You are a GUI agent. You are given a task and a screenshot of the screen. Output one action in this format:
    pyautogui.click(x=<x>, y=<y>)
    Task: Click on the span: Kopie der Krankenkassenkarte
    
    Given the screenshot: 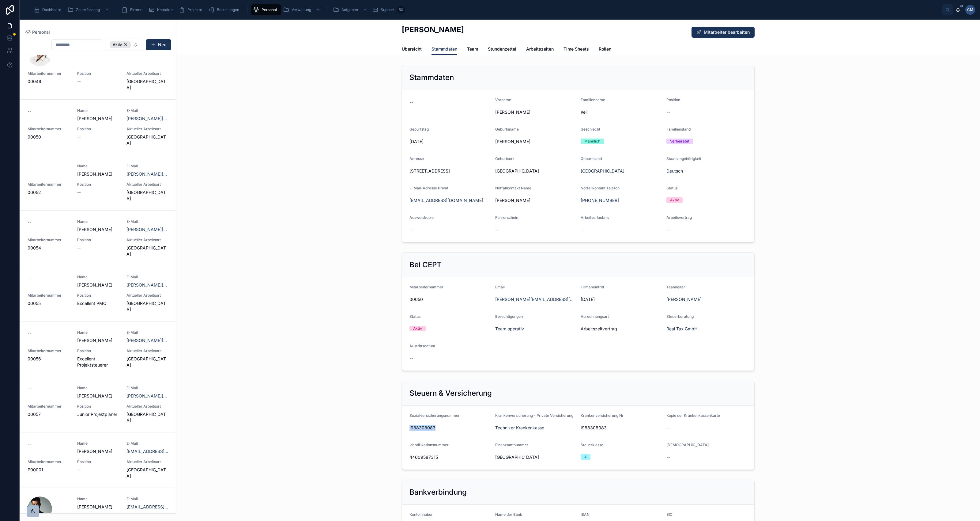 What is the action you would take?
    pyautogui.click(x=693, y=415)
    